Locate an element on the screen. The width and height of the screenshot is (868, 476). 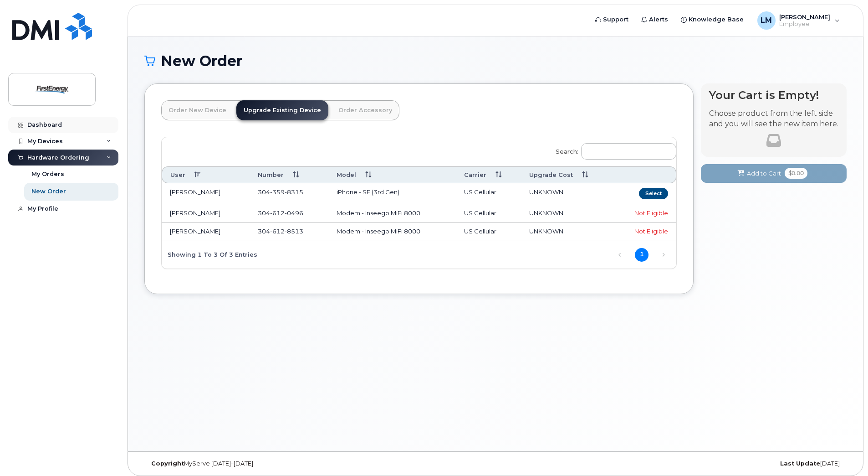
span: $0.00 is located at coordinates (796, 173).